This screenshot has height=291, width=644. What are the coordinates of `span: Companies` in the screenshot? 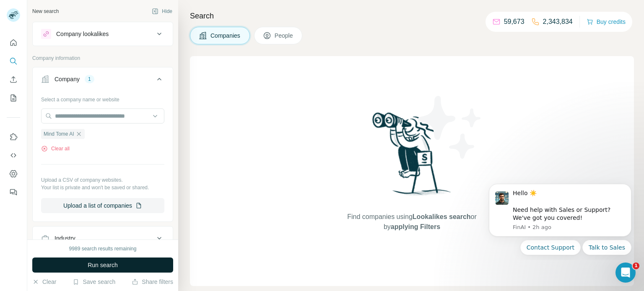 It's located at (226, 36).